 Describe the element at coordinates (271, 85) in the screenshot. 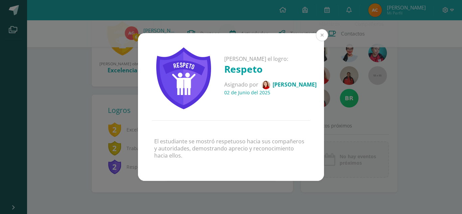

I see `p: Asignado por` at that location.